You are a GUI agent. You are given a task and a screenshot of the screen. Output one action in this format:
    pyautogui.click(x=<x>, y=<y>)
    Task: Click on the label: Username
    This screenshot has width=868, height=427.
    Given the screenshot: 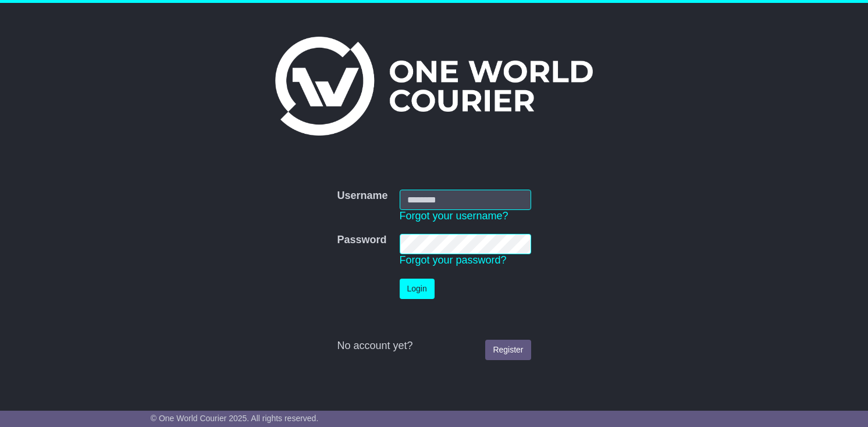 What is the action you would take?
    pyautogui.click(x=362, y=196)
    